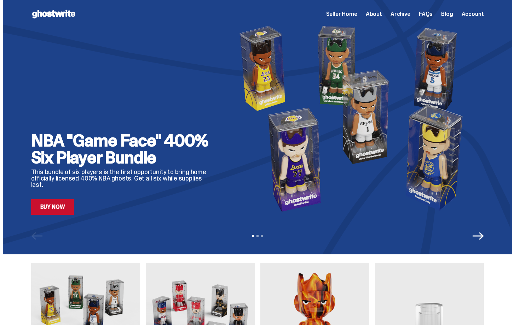 This screenshot has width=520, height=325. I want to click on p: This bundle of six players is the first opportunity to bring home officially licensed 400% NBA gh..., so click(123, 179).